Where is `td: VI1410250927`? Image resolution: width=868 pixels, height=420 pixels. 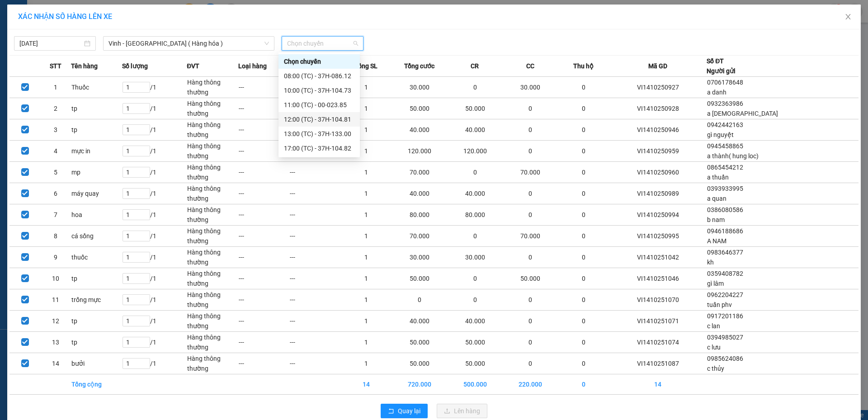 td: VI1410250927 is located at coordinates (658, 87).